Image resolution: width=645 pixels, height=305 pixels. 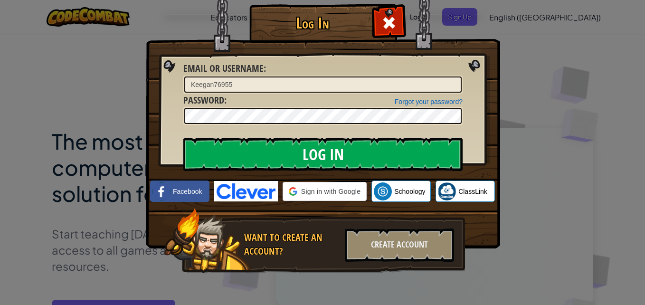 I want to click on span: Facebook, so click(x=187, y=191).